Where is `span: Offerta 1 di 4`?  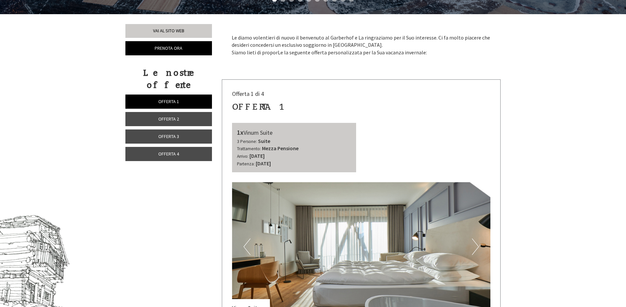 span: Offerta 1 di 4 is located at coordinates (248, 93).